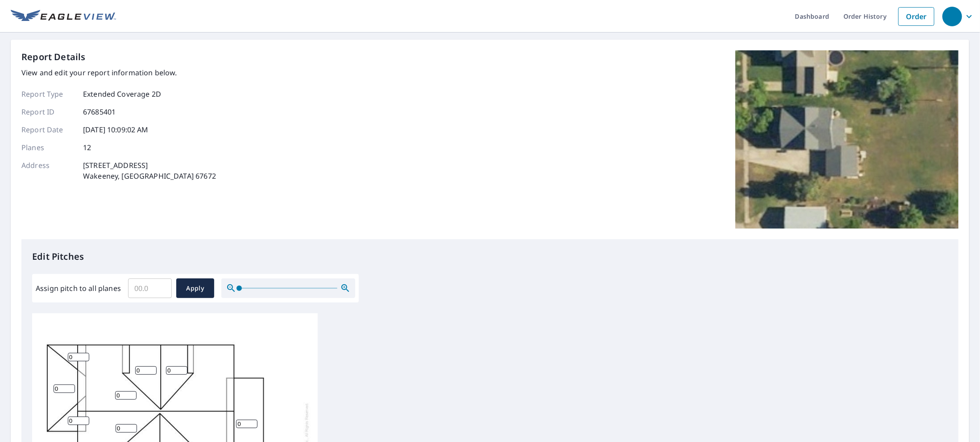 The image size is (980, 442). Describe the element at coordinates (63, 17) in the screenshot. I see `img: EV Logo` at that location.